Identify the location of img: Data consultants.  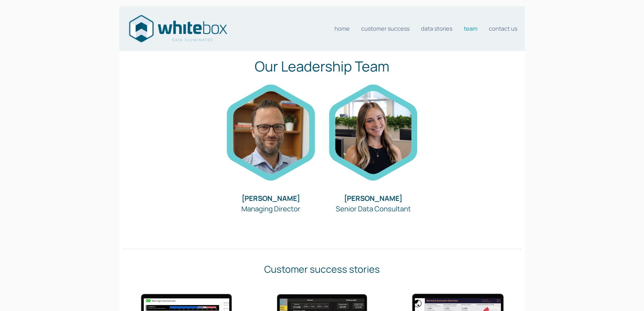
(178, 28).